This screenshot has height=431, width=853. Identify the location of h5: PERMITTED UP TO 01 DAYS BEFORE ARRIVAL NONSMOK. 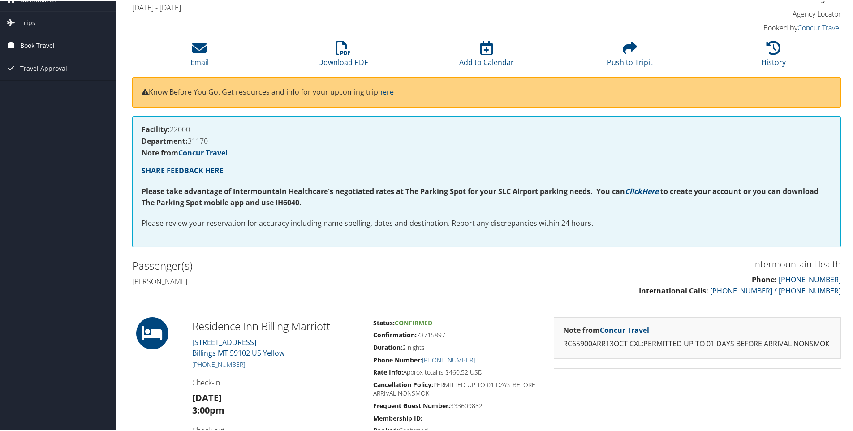
(457, 388).